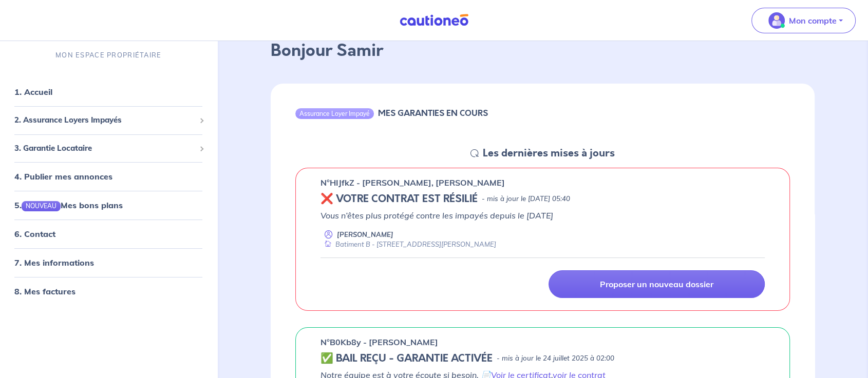  What do you see at coordinates (543, 199) in the screenshot?
I see `div: state: REVOKED, Context: NEW,MAYBE-CERTIFICATE,RELATIONSHIP,LESSOR-DOCUMENTS` at bounding box center [543, 199].